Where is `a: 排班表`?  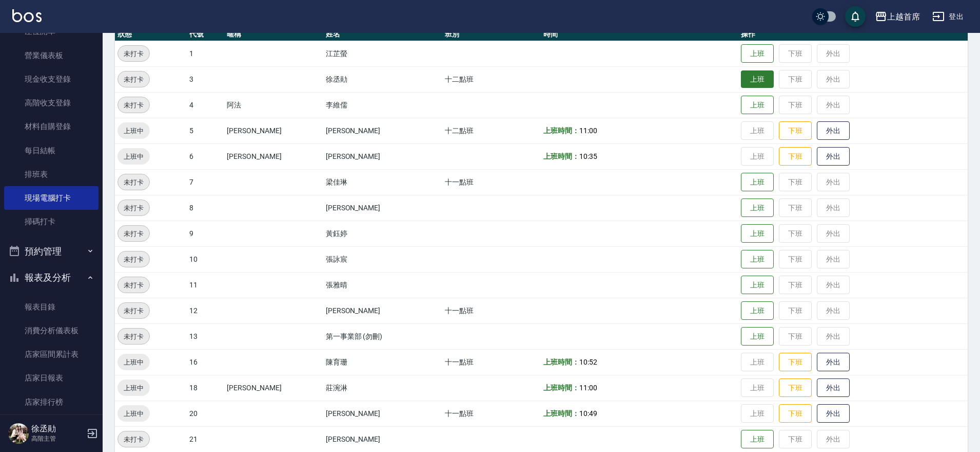 a: 排班表 is located at coordinates (51, 174).